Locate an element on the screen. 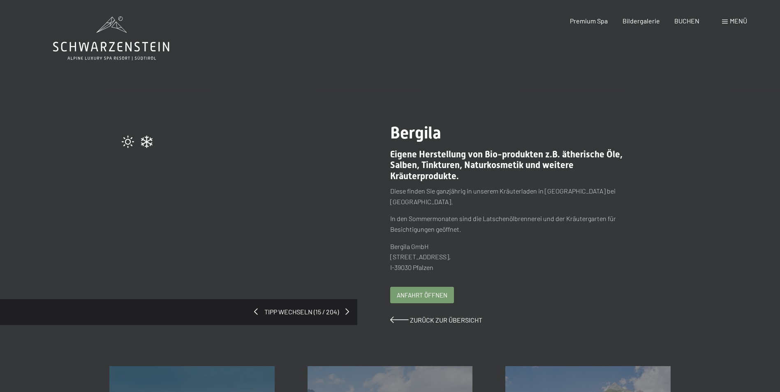 This screenshot has width=780, height=392. span: Bildergalerie is located at coordinates (641, 21).